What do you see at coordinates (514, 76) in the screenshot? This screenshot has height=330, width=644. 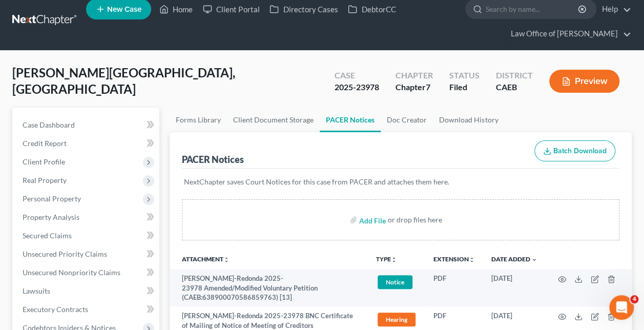 I see `div: District` at bounding box center [514, 76].